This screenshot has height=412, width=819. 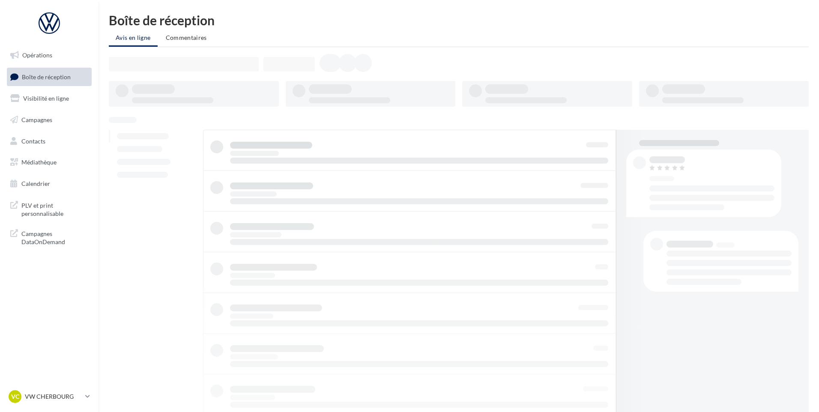 What do you see at coordinates (55, 209) in the screenshot?
I see `span: PLV et print personnalisable` at bounding box center [55, 209].